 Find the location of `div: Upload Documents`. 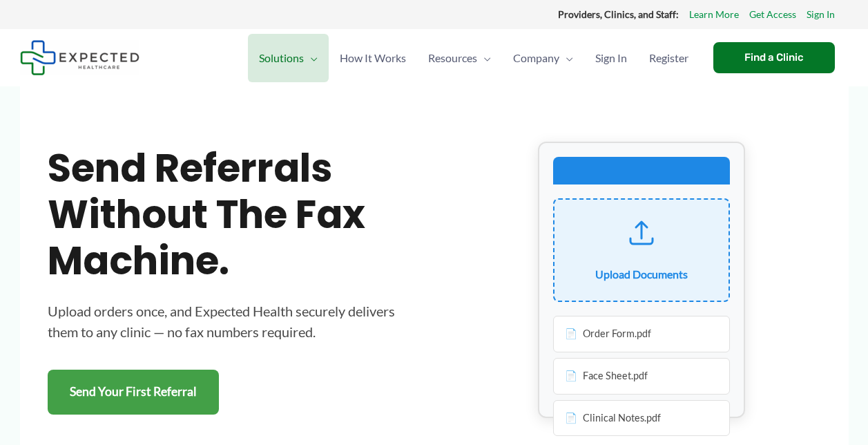

div: Upload Documents is located at coordinates (642, 275).